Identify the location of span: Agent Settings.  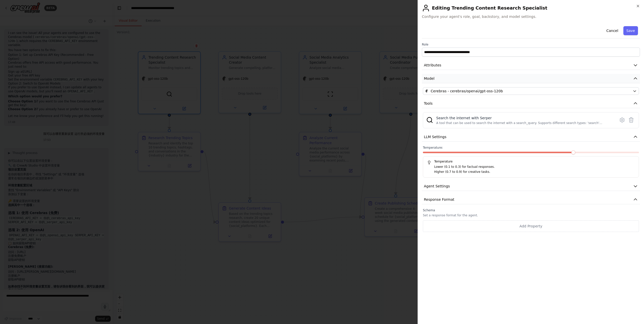
(437, 186).